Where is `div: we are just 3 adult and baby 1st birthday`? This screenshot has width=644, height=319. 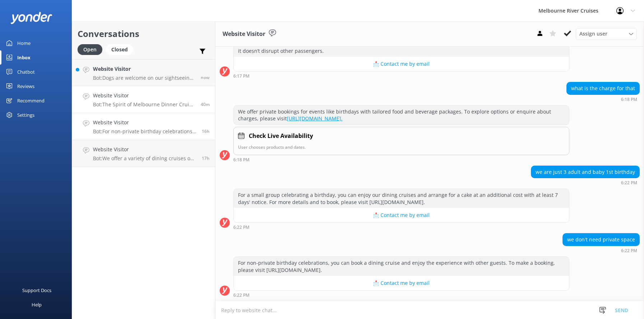 div: we are just 3 adult and baby 1st birthday is located at coordinates (586, 172).